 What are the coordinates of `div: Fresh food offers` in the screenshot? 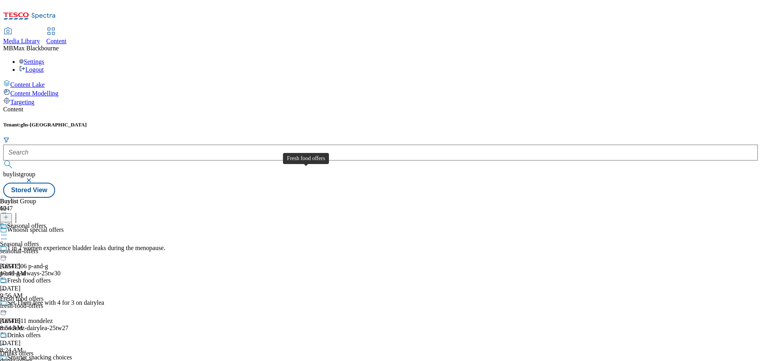 It's located at (29, 281).